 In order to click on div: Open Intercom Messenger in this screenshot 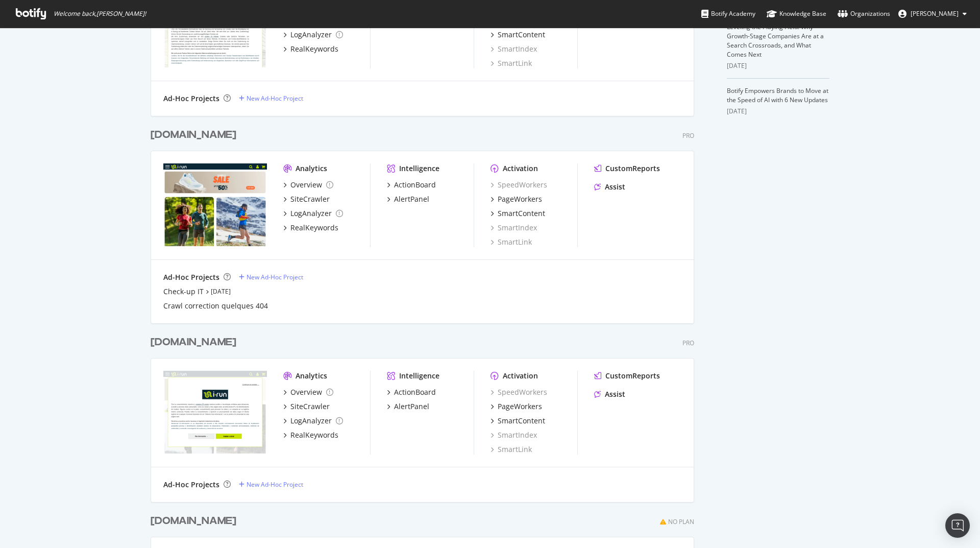, I will do `click(958, 526)`.